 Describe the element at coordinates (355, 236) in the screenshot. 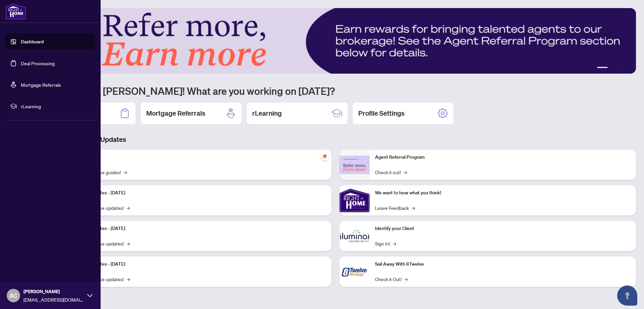

I see `img: Identify your Client` at that location.